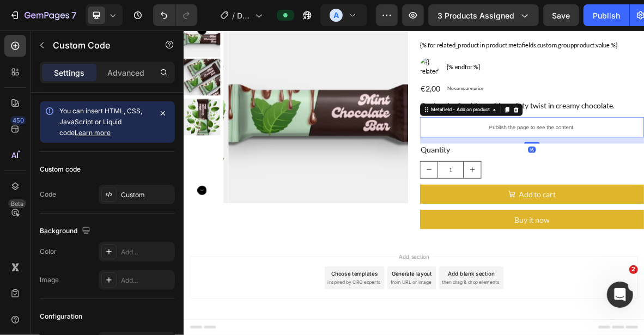  Describe the element at coordinates (48, 252) in the screenshot. I see `div: Color` at that location.